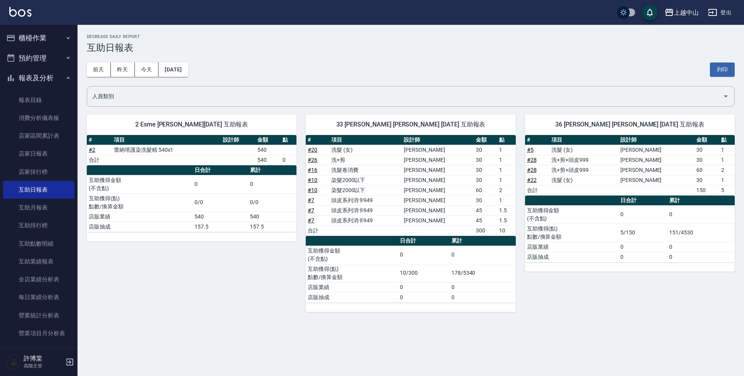  I want to click on button: Open, so click(726, 96).